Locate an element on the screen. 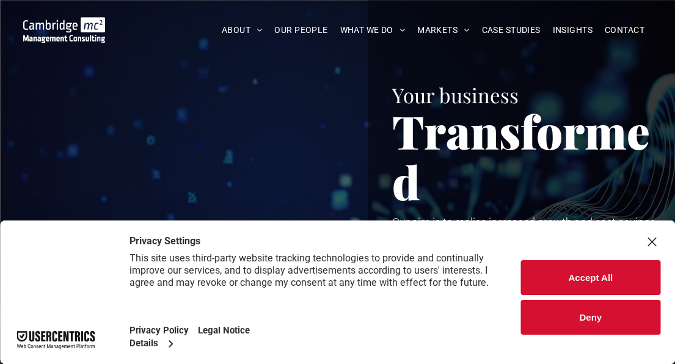 Image resolution: width=675 pixels, height=364 pixels. a: CONTACT is located at coordinates (624, 30).